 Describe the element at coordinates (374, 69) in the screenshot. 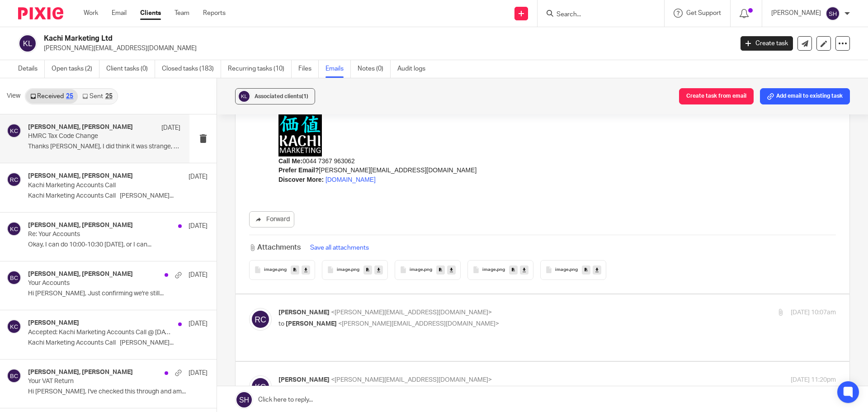

I see `a: Notes (0)` at that location.